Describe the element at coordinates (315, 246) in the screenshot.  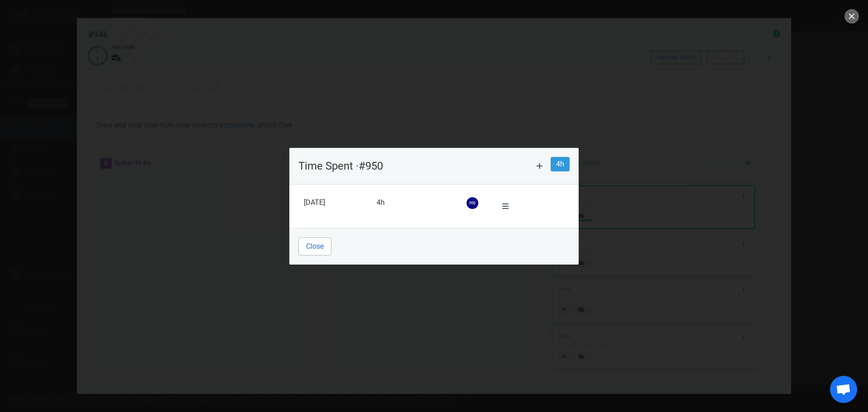
I see `button: Close` at that location.